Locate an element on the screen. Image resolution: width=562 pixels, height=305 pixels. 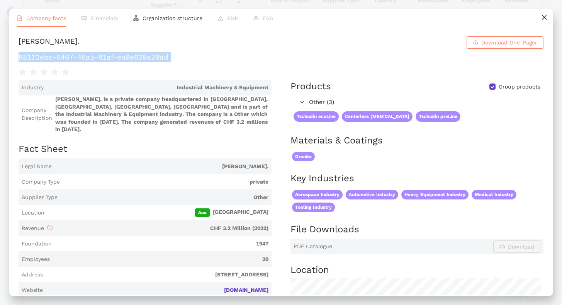
span: Granite is located at coordinates (303, 156).